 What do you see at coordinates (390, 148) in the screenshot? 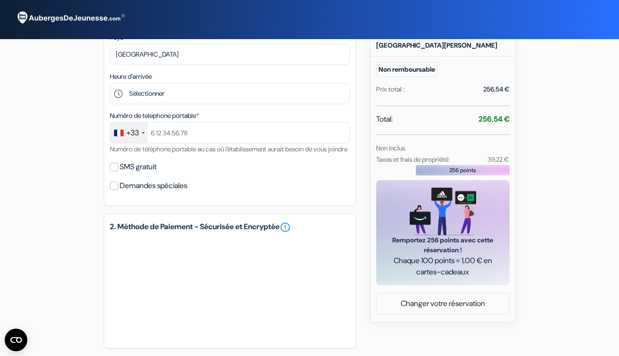
I see `small: Non inclus` at bounding box center [390, 148].